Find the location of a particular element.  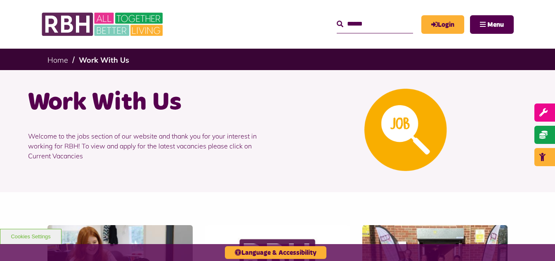

img: Looking For A Job is located at coordinates (406, 130).